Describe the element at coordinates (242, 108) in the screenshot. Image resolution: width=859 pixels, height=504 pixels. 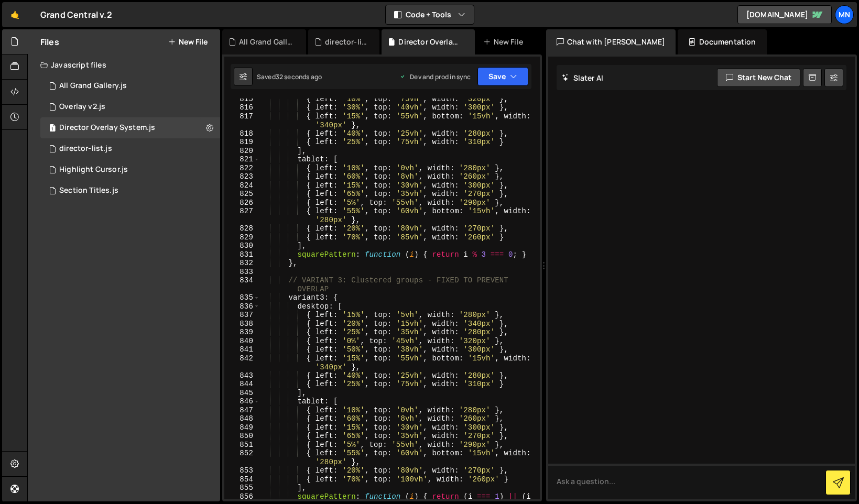
I see `div: 816` at that location.